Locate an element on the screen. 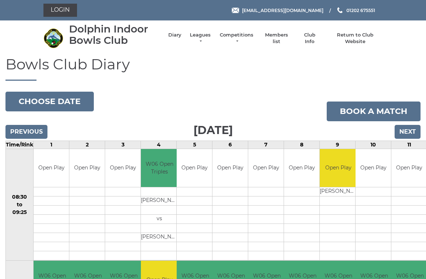 Image resolution: width=426 pixels, height=279 pixels. td: 2 is located at coordinates (87, 145).